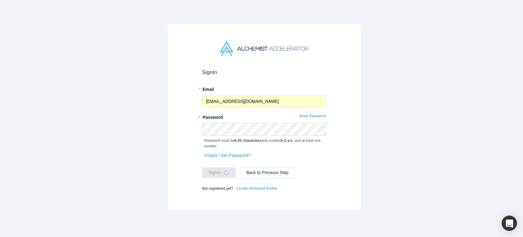 The height and width of the screenshot is (237, 523). Describe the element at coordinates (219, 172) in the screenshot. I see `button: SignIn` at that location.